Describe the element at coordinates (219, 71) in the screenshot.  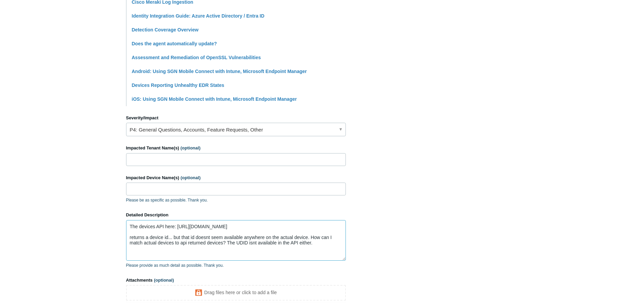
I see `a: Android: Using SGN Mobile Connect with Intune, Microsoft Endpoint Manager` at that location.